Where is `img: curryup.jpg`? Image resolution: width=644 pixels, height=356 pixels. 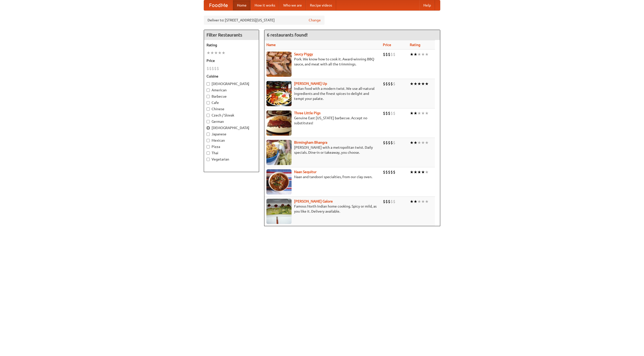 img: curryup.jpg is located at coordinates (279, 93).